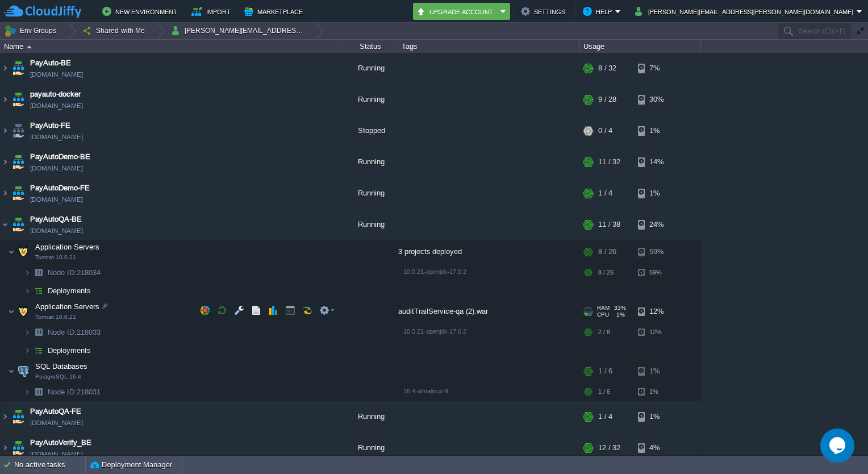  What do you see at coordinates (56, 219) in the screenshot?
I see `span: PayAutoQA-BE` at bounding box center [56, 219].